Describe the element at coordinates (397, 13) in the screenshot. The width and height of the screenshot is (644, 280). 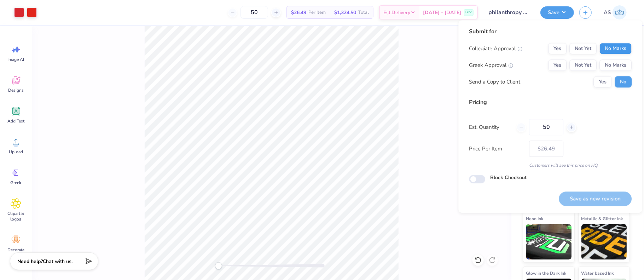
I see `span: Est. Delivery` at that location.